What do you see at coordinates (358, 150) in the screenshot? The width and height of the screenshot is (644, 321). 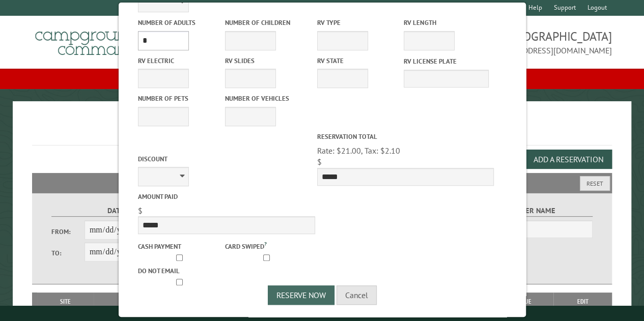 I see `span: Rate: $21.00, Tax: $2.10` at bounding box center [358, 150].